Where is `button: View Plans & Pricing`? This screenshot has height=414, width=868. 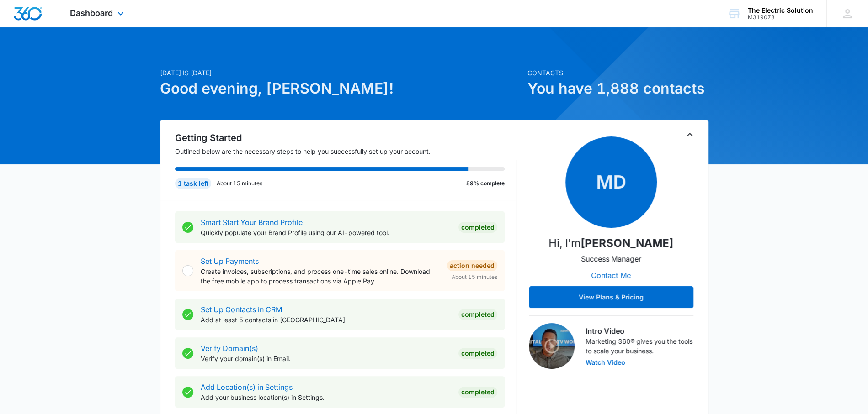
button: View Plans & Pricing is located at coordinates (611, 298).